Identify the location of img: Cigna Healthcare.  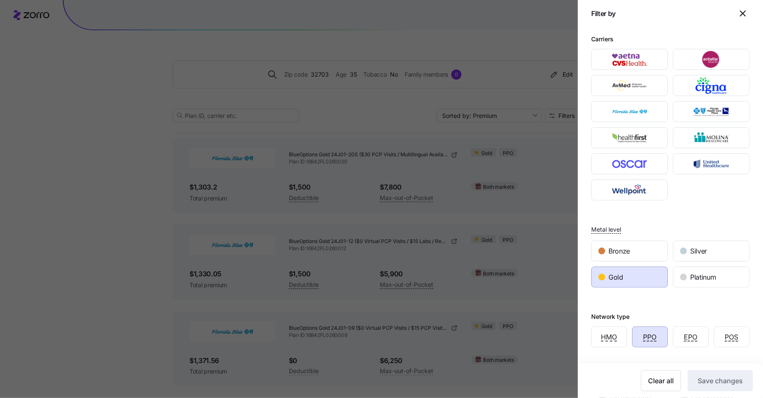
(711, 85).